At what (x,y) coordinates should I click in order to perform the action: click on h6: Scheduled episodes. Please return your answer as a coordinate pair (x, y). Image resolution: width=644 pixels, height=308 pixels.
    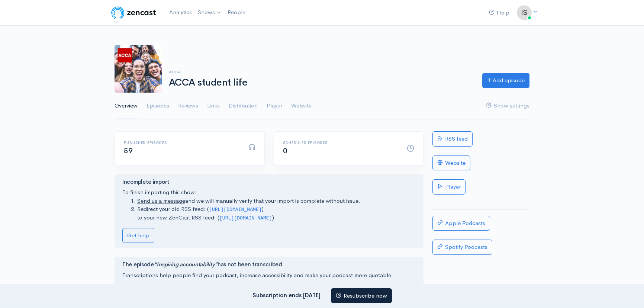
    Looking at the image, I should click on (341, 143).